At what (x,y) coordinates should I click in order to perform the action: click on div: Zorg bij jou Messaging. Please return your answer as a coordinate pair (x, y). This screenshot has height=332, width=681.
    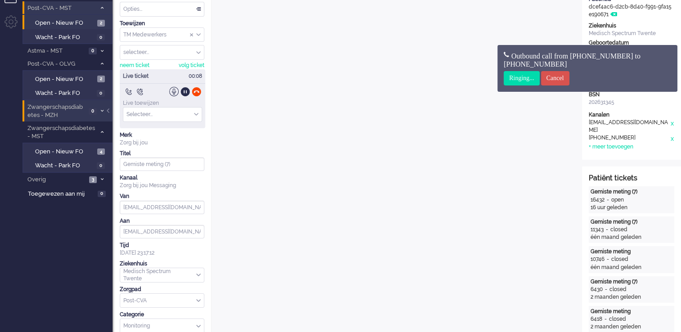
    Looking at the image, I should click on (162, 186).